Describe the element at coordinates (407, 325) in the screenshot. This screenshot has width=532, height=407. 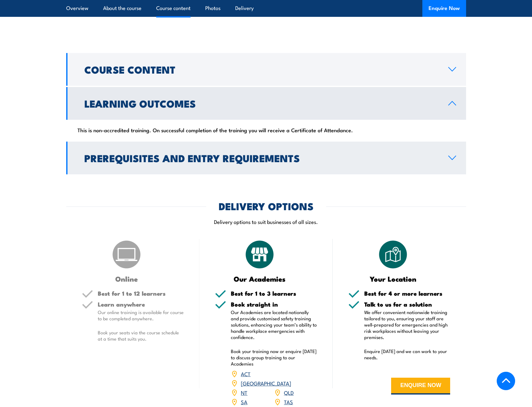
I see `p: We offer convenient nationwide training tailored to you, ensuring your staff are well-prepared fo...` at that location.